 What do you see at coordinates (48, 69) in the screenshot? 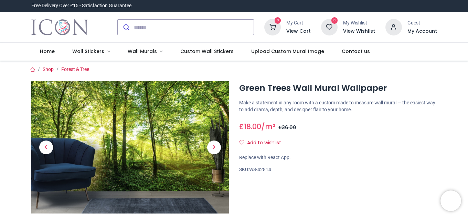
I see `a: Shop` at bounding box center [48, 69].